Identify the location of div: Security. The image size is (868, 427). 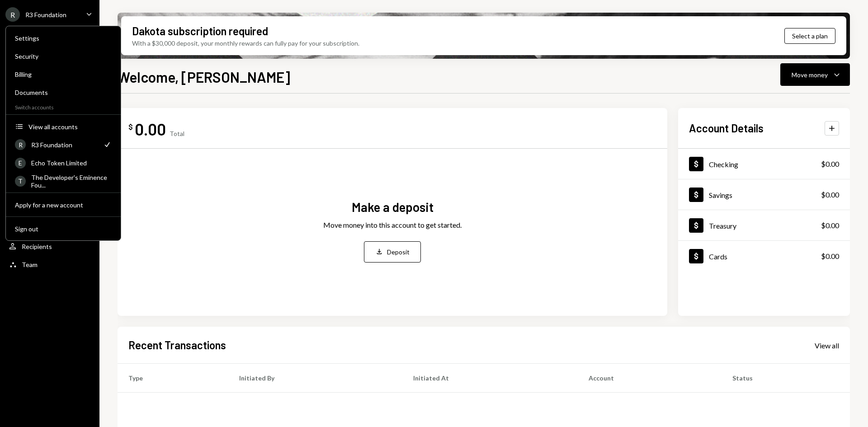
(63, 56).